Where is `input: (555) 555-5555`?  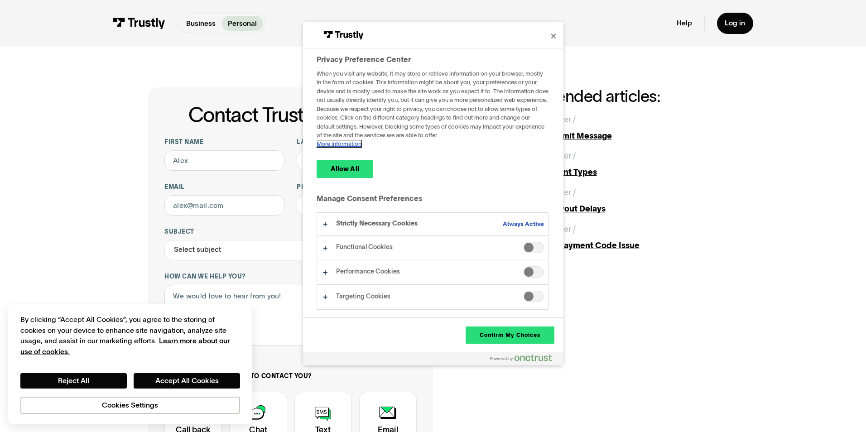 input: (555) 555-5555 is located at coordinates (356, 205).